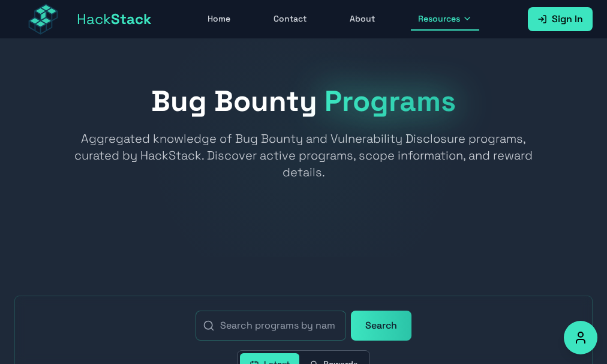 This screenshot has height=364, width=607. I want to click on span: Hack, so click(114, 19).